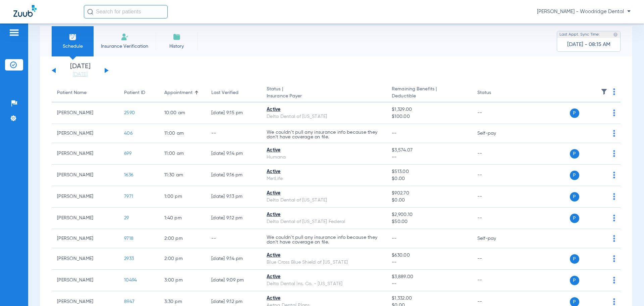 The height and width of the screenshot is (306, 644). I want to click on td: 11:00 AM, so click(183, 154).